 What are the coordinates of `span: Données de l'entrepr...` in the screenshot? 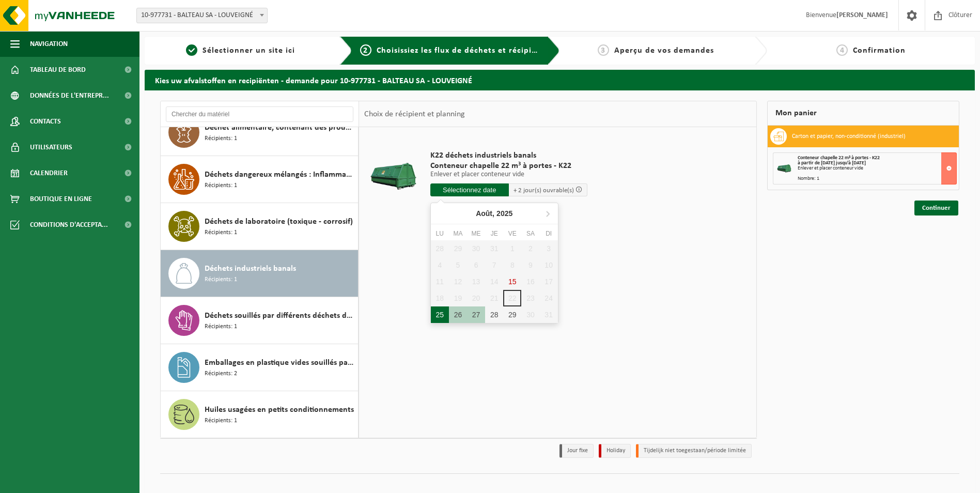 It's located at (69, 96).